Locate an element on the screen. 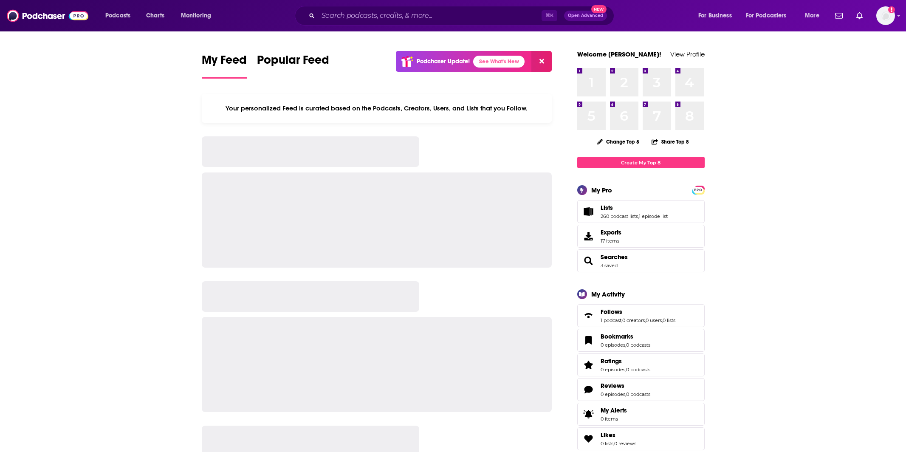  span: Charts is located at coordinates (155, 16).